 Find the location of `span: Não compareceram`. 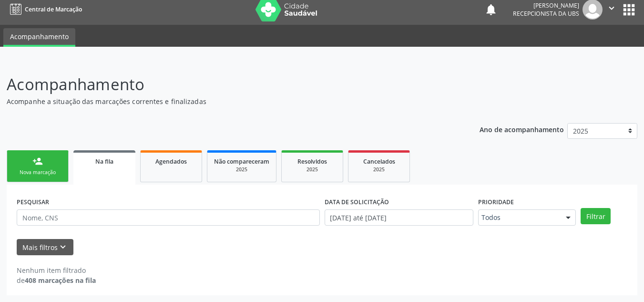

span: Não compareceram is located at coordinates (242, 162).